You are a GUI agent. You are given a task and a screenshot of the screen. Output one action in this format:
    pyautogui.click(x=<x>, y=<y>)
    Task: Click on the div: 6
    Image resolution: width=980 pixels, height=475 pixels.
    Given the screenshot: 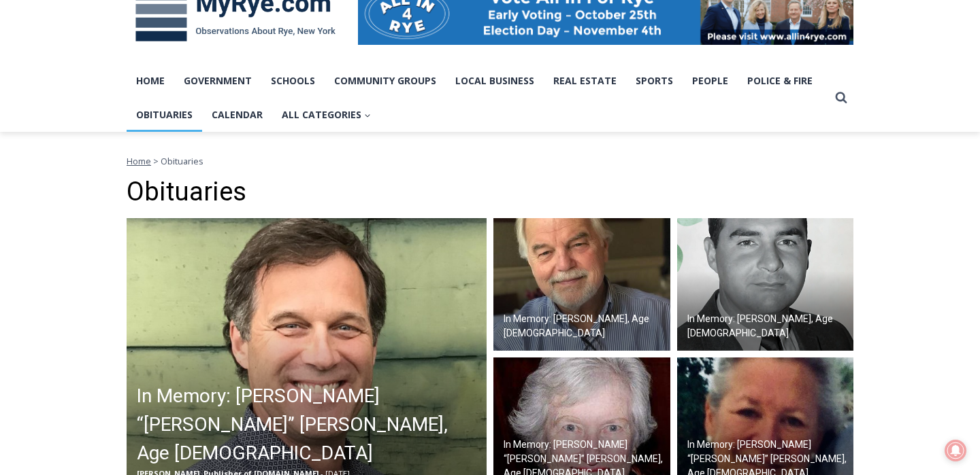 What is the action you would take?
    pyautogui.click(x=161, y=122)
    